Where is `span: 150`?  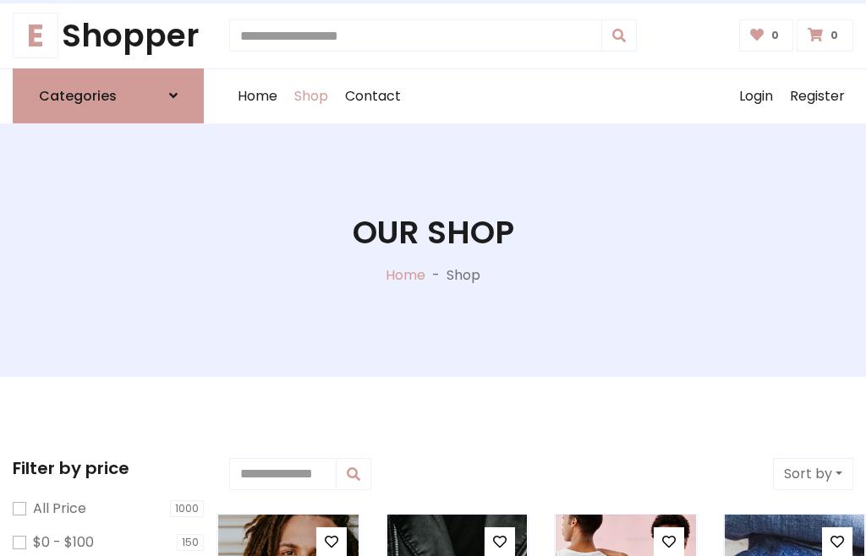 span: 150 is located at coordinates (190, 543).